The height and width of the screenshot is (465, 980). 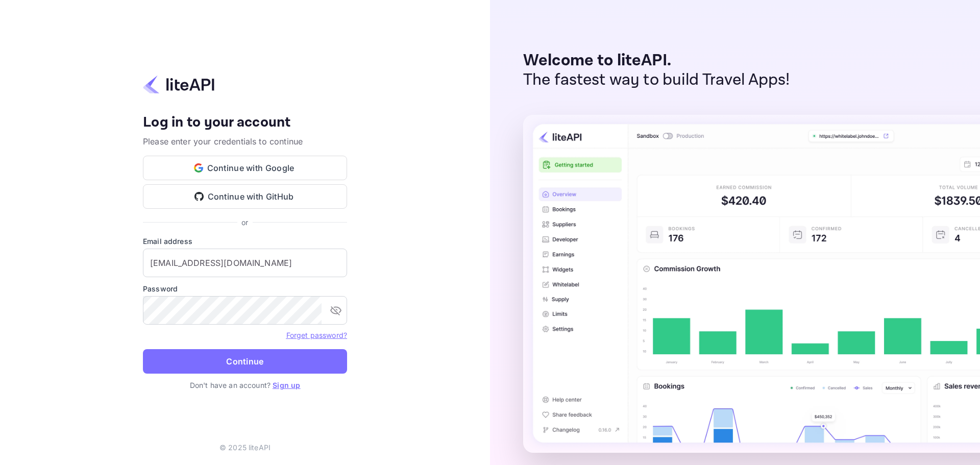 What do you see at coordinates (245, 361) in the screenshot?
I see `button: Continue` at bounding box center [245, 361].